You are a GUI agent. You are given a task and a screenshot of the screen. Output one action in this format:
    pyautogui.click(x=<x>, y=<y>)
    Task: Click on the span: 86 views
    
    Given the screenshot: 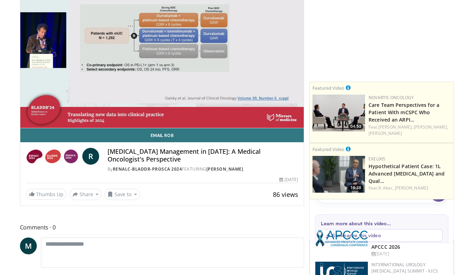 What is the action you would take?
    pyautogui.click(x=286, y=195)
    